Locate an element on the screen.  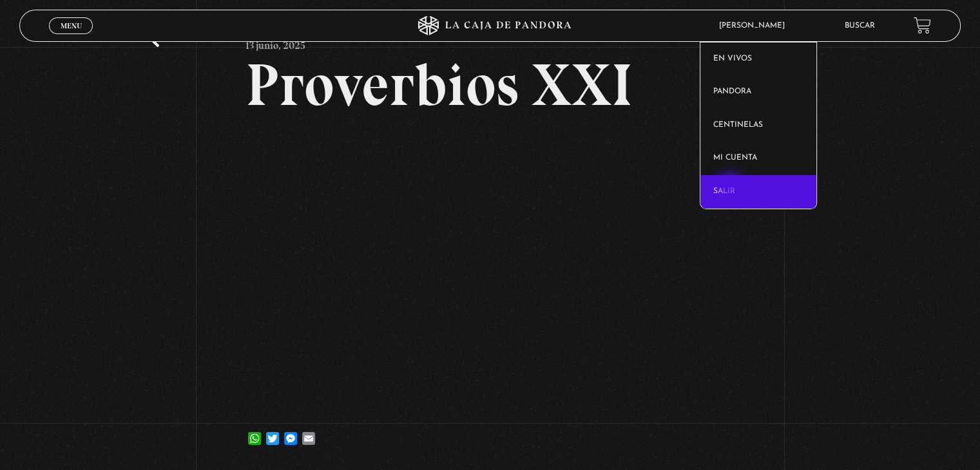
a: Salir is located at coordinates (759, 191).